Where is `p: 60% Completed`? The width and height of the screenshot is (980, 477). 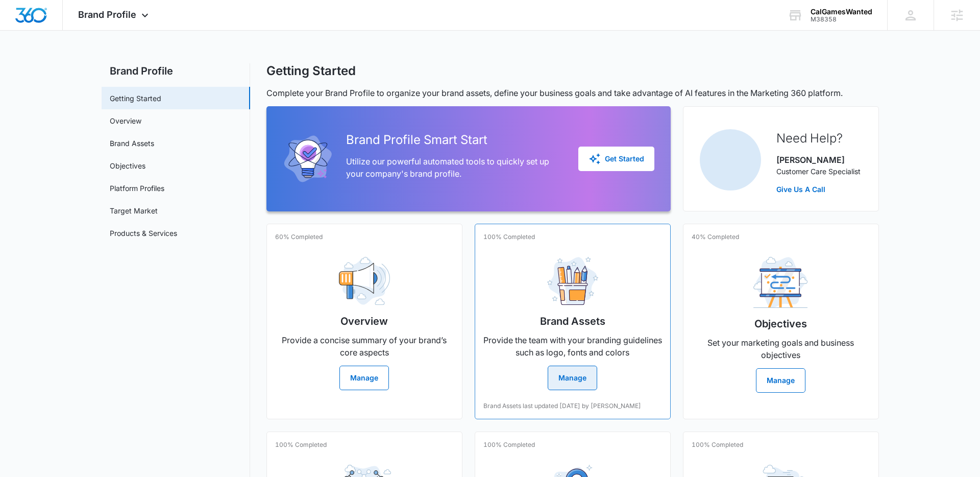 p: 60% Completed is located at coordinates (299, 237).